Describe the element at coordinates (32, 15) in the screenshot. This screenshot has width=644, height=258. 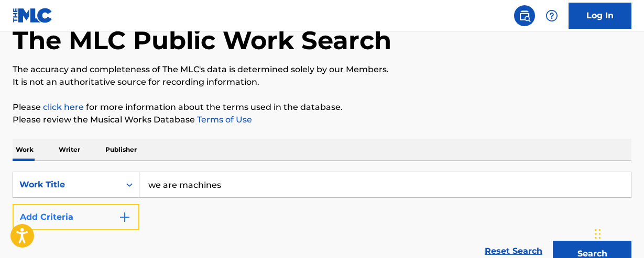
I see `img: MLC Logo` at that location.